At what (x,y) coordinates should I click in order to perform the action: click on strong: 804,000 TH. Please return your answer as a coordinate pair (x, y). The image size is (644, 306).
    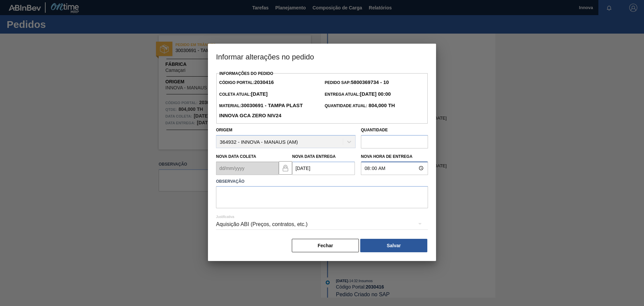
    Looking at the image, I should click on (381, 105).